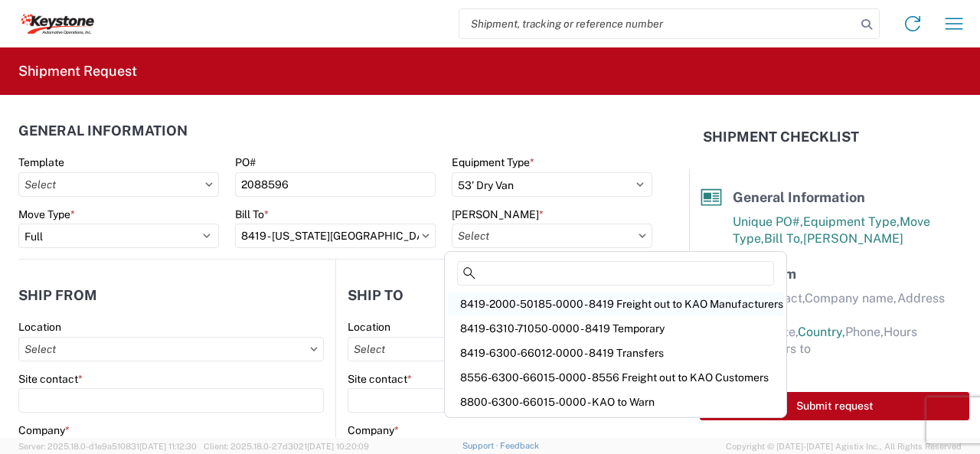  Describe the element at coordinates (41, 162) in the screenshot. I see `label: Template` at that location.